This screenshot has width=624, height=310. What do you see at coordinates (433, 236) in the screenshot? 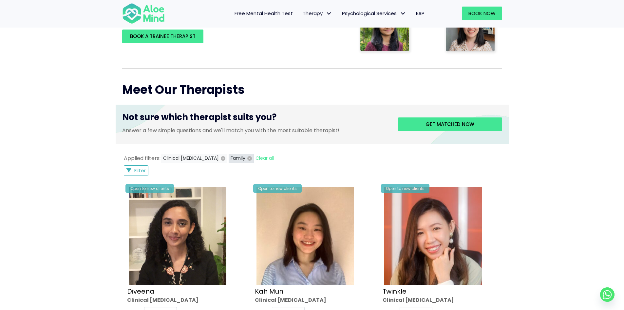
I see `img: twinkle_cropped-300×300` at bounding box center [433, 236].